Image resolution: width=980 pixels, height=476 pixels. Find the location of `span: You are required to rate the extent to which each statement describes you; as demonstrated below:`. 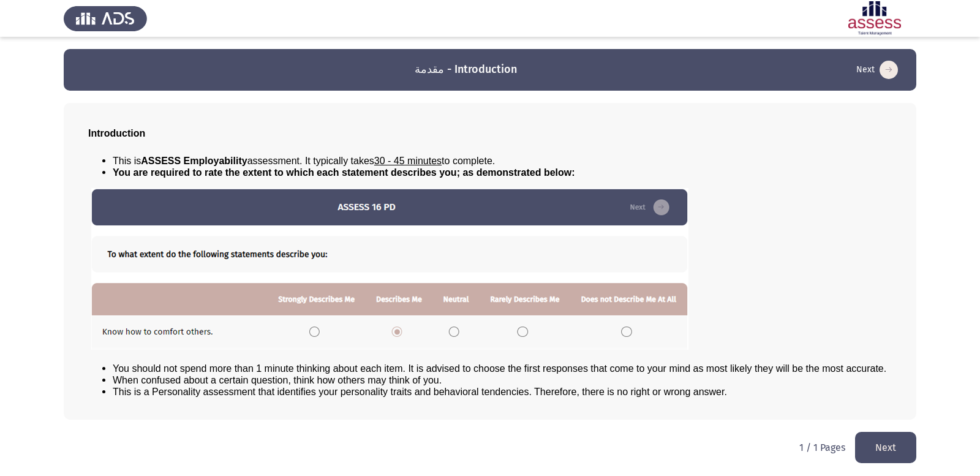

span: You are required to rate the extent to which each statement describes you; as demonstrated below: is located at coordinates (344, 172).